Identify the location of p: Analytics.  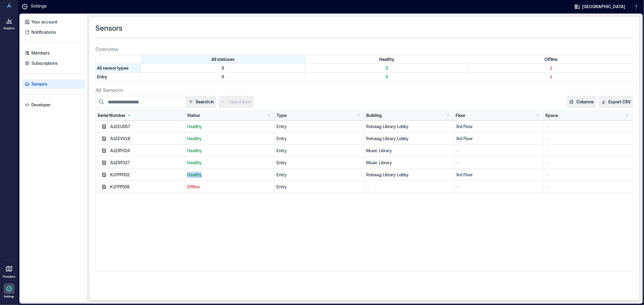
(9, 28).